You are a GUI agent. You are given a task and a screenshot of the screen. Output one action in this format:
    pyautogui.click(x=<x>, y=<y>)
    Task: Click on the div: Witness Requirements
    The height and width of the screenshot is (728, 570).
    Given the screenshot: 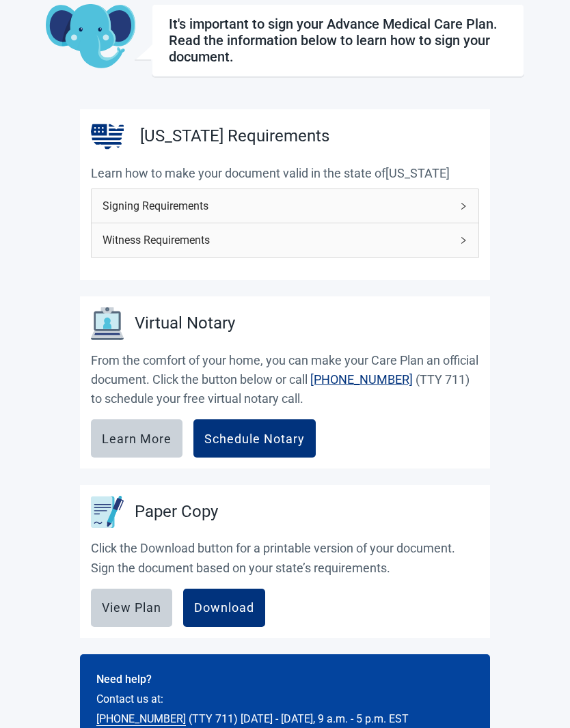 What is the action you would take?
    pyautogui.click(x=285, y=239)
    